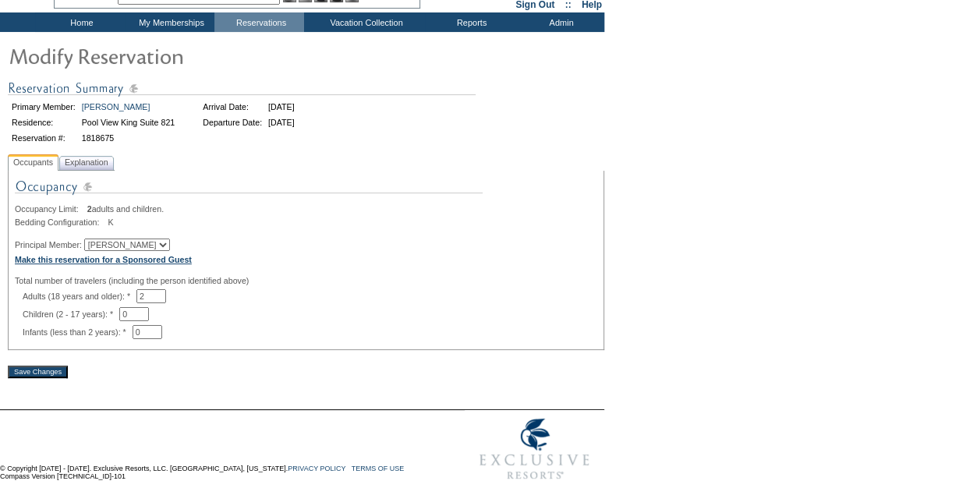 This screenshot has width=980, height=502. What do you see at coordinates (534, 449) in the screenshot?
I see `img: Exclusive Resorts` at bounding box center [534, 449].